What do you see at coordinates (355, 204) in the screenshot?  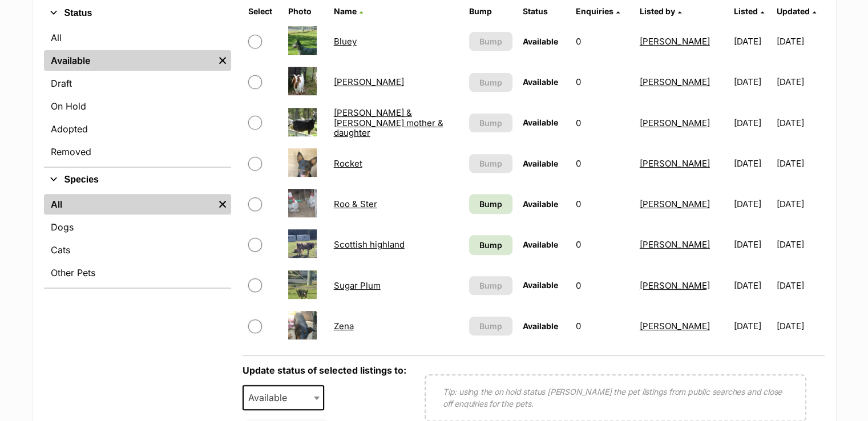 I see `a: Roo & Ster` at bounding box center [355, 204].